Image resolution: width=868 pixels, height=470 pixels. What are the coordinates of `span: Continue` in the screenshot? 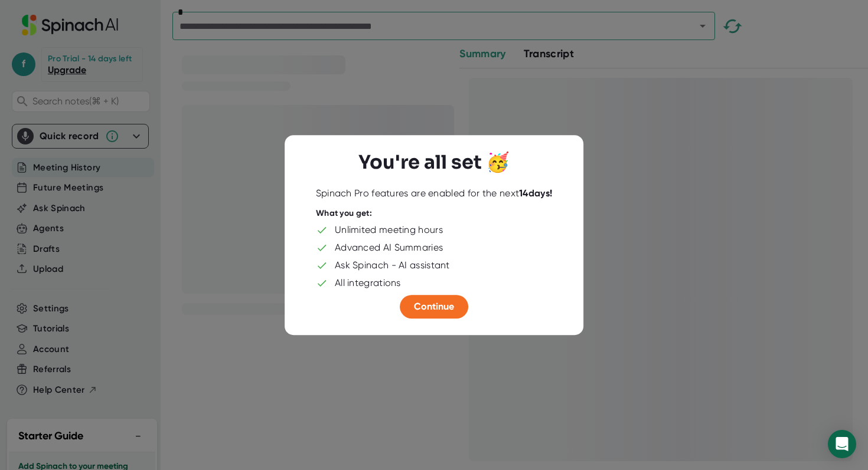 It's located at (434, 306).